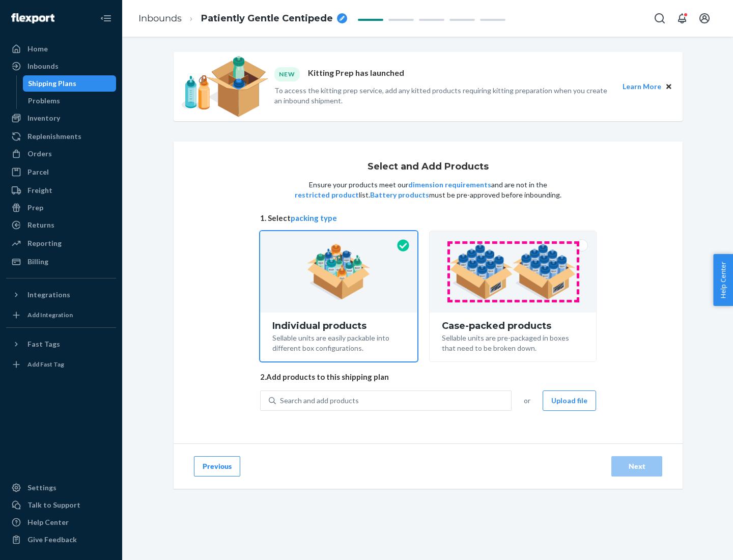 This screenshot has height=560, width=733. What do you see at coordinates (52, 540) in the screenshot?
I see `div: Give Feedback` at bounding box center [52, 540].